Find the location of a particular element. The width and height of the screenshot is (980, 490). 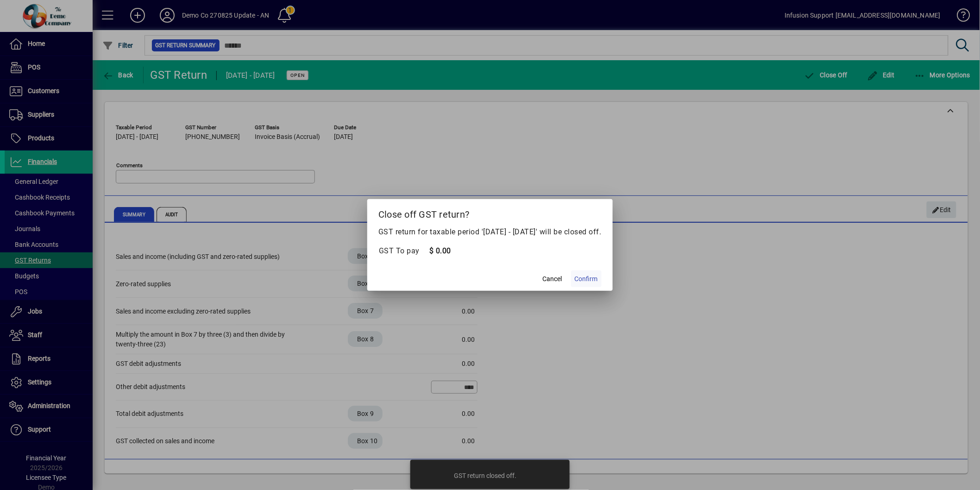

button: Confirm is located at coordinates (586, 278).